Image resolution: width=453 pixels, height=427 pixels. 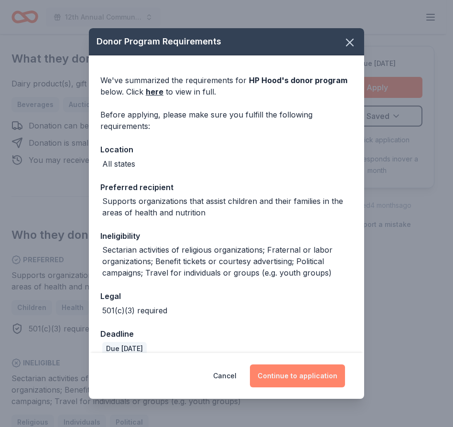 What do you see at coordinates (227, 207) in the screenshot?
I see `div: Supports organizations that assist children and their families in the areas of health and nutrition` at bounding box center [227, 207].